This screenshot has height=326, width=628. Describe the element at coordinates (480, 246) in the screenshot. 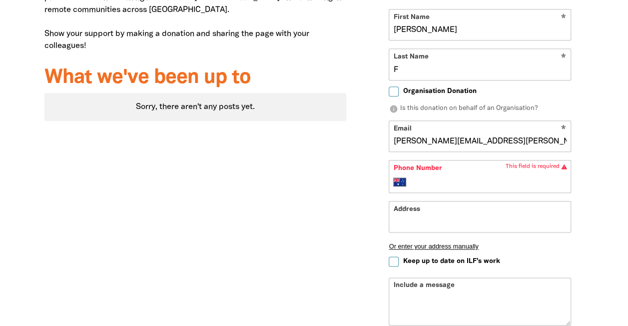

I see `button: Or enter your address manually` at that location.